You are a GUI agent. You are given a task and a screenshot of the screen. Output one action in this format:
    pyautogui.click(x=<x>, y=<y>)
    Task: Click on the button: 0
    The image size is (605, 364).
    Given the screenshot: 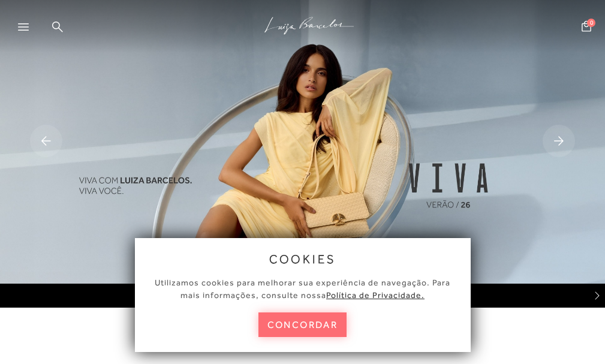 What is the action you would take?
    pyautogui.click(x=586, y=28)
    